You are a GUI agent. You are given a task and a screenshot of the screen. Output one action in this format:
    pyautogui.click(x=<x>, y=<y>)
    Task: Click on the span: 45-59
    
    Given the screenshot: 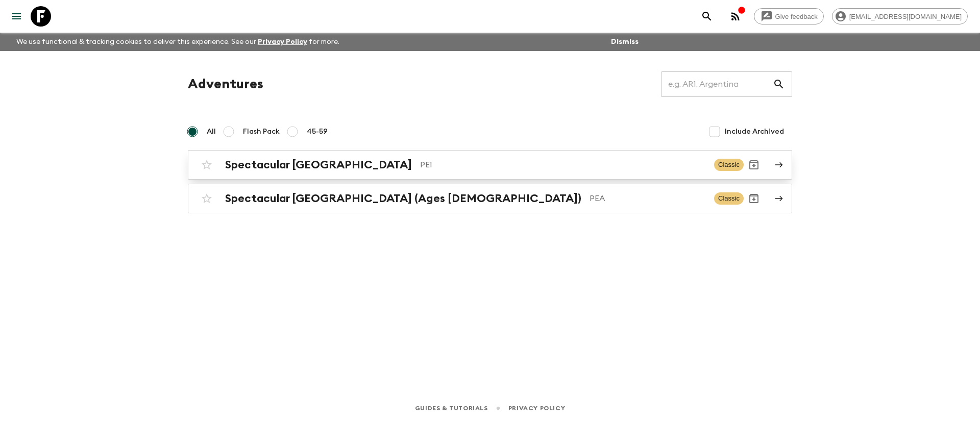 What is the action you would take?
    pyautogui.click(x=317, y=132)
    